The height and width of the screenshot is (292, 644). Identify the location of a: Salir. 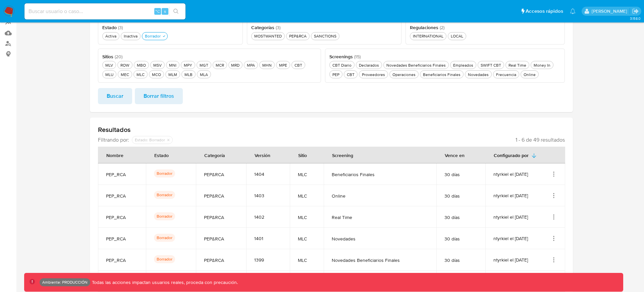
(636, 11).